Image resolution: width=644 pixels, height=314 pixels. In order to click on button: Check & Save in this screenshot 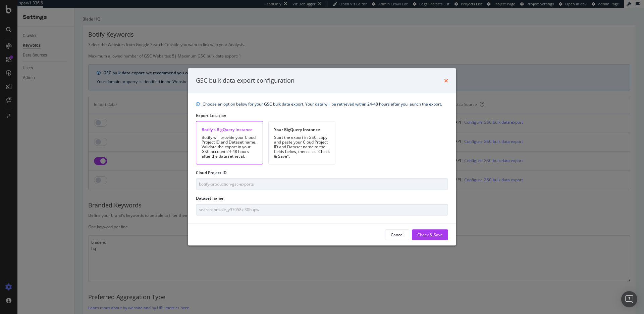, I will do `click(430, 235)`.